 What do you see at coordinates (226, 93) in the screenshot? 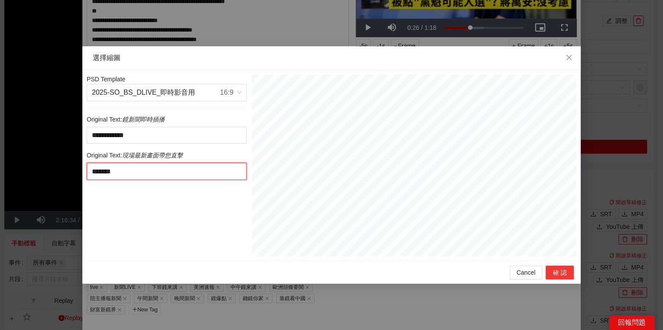
I see `div: 16:9` at bounding box center [226, 93].